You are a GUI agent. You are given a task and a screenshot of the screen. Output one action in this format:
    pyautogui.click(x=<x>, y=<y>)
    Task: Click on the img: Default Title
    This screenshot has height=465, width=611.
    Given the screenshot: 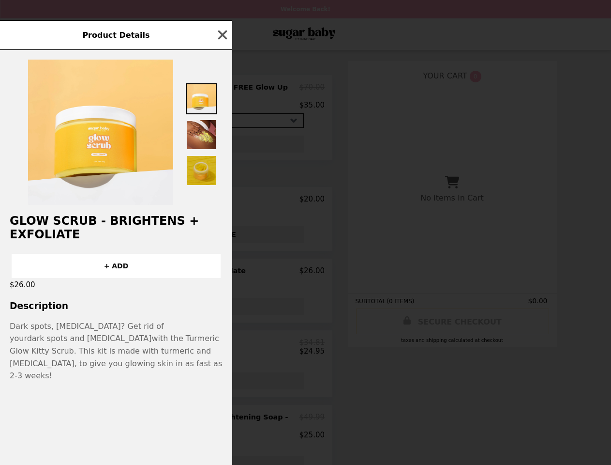 What is the action you would take?
    pyautogui.click(x=101, y=132)
    